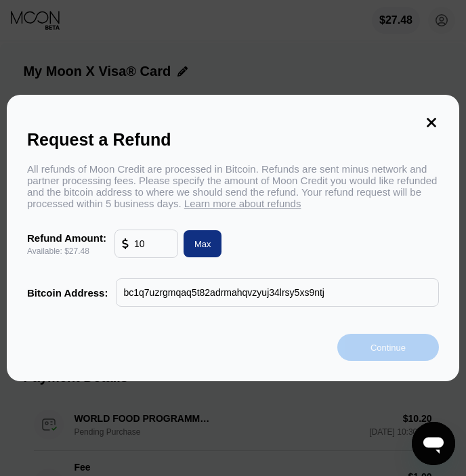 The height and width of the screenshot is (476, 466). I want to click on div: Bitcoin Address:, so click(67, 293).